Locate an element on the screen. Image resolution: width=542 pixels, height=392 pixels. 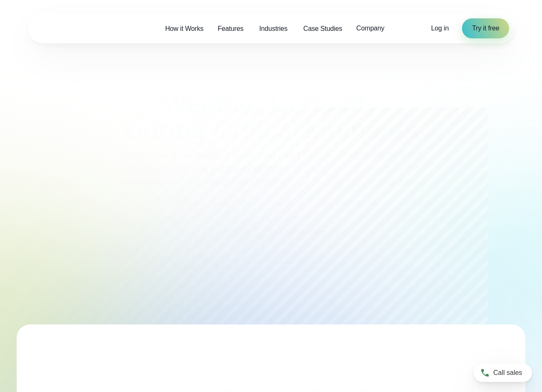
a: Case Studies is located at coordinates (323, 28).